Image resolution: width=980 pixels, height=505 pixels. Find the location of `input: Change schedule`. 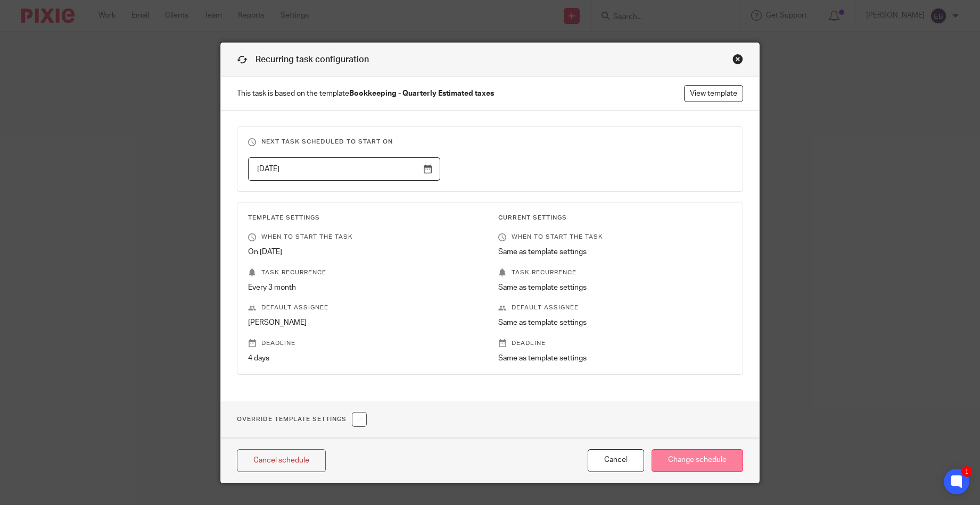

input: Change schedule is located at coordinates (697, 461).